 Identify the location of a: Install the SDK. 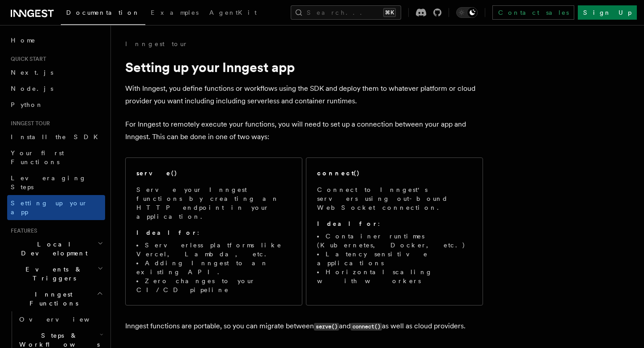
(56, 137).